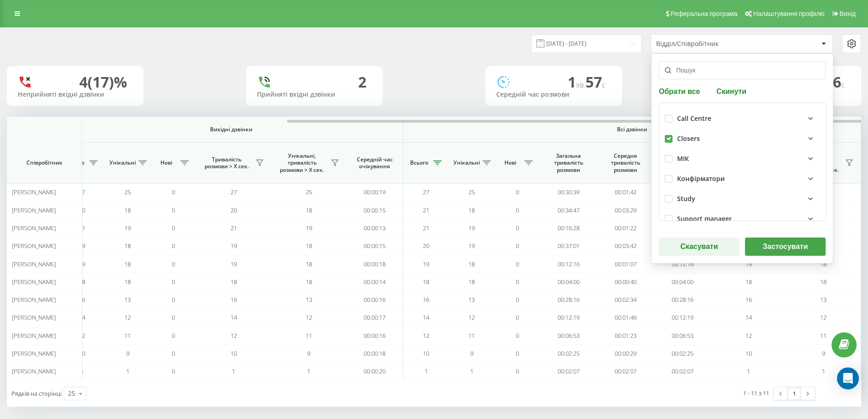 This screenshot has height=419, width=868. Describe the element at coordinates (123, 163) in the screenshot. I see `span: Унікальні` at that location.